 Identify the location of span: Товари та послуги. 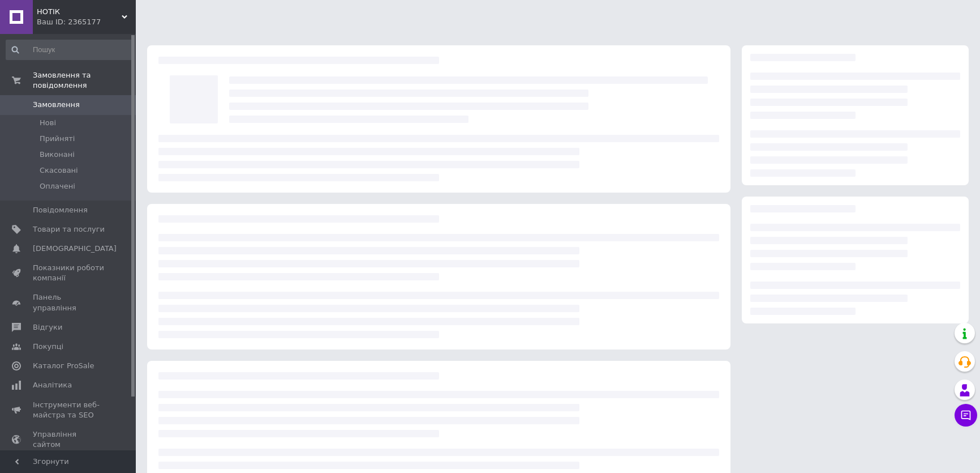
(69, 229).